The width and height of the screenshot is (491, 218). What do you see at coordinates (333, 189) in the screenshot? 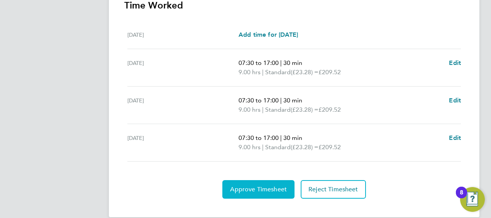
I see `button: Reject Timesheet` at bounding box center [333, 189].